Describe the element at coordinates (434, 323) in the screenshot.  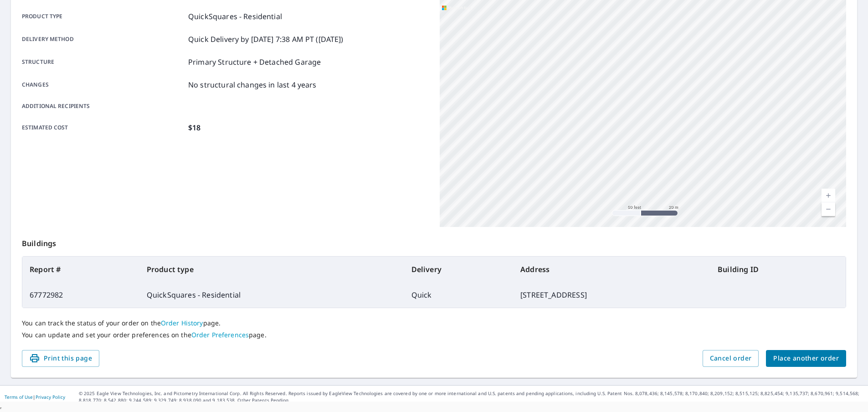
I see `p: You can track the status of your order on the page.` at that location.